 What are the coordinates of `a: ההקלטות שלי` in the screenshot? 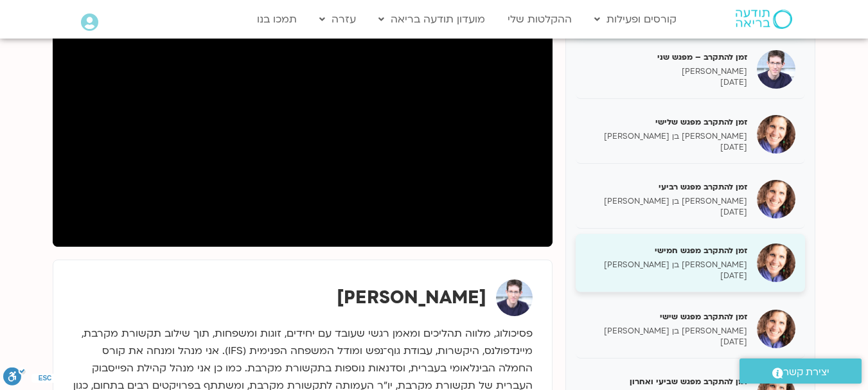 It's located at (540, 19).